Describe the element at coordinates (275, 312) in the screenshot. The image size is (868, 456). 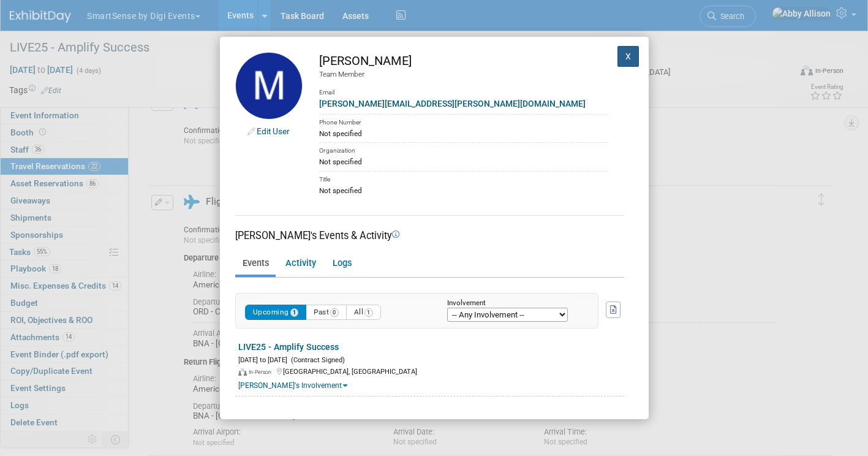
I see `button: Upcoming1` at that location.